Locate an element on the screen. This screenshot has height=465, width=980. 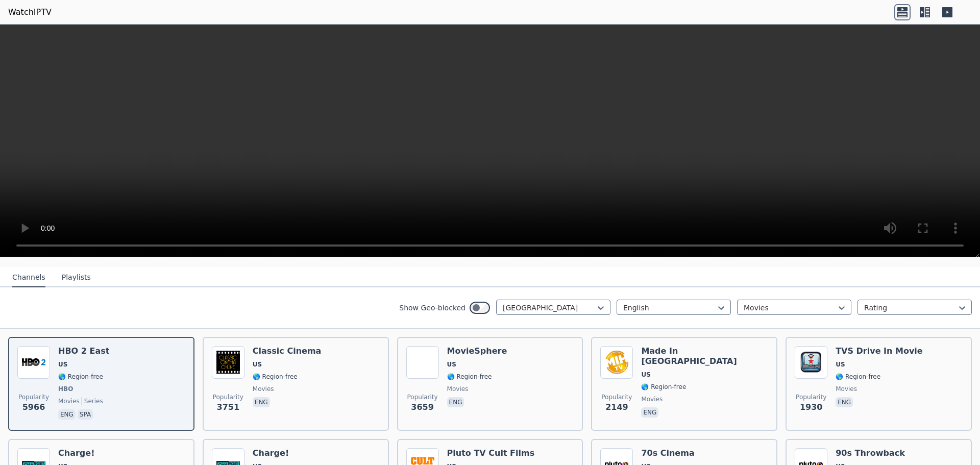
span: 3659 is located at coordinates (422, 407).